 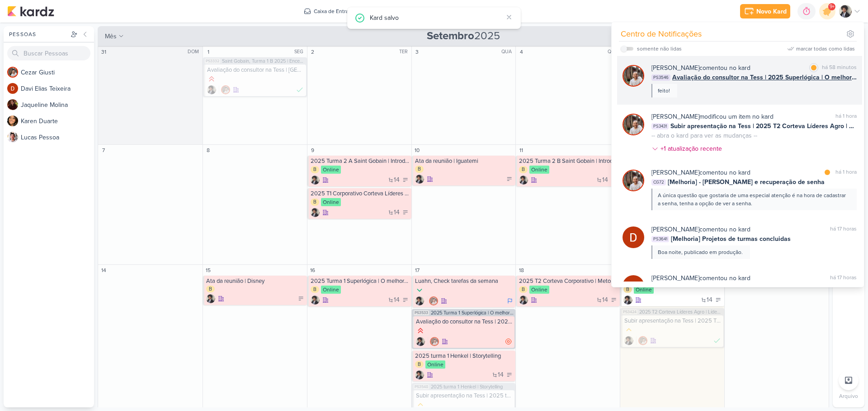 I want to click on span: 2025, so click(x=463, y=36).